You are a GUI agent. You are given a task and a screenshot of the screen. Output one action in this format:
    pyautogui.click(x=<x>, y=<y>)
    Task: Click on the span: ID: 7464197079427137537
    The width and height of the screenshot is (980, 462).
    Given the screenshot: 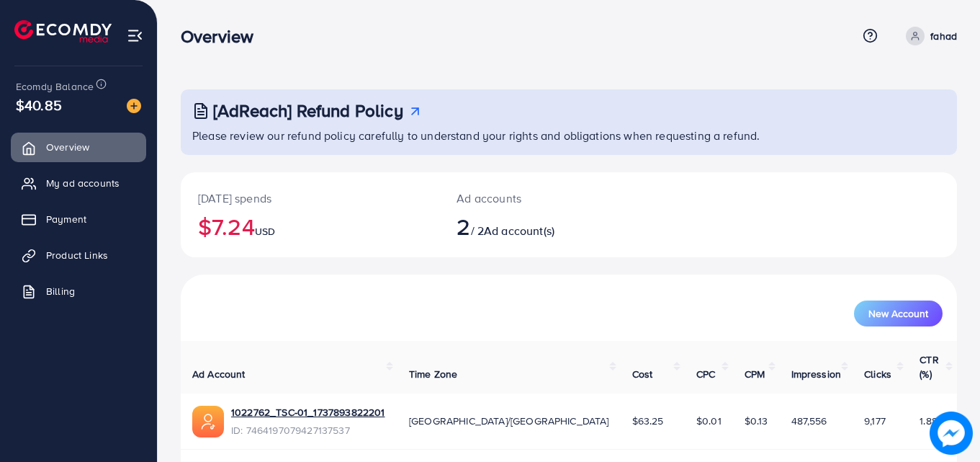 What is the action you would take?
    pyautogui.click(x=307, y=430)
    